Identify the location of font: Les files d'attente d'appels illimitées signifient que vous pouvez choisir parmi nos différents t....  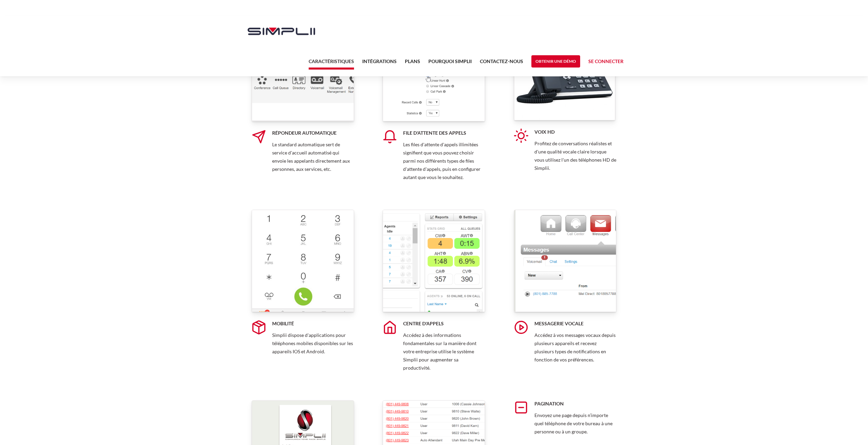
(442, 161).